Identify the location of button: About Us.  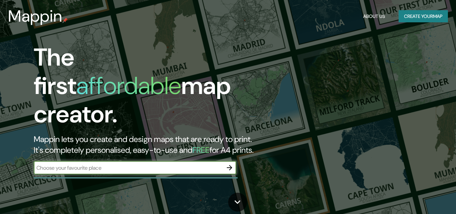
(374, 16).